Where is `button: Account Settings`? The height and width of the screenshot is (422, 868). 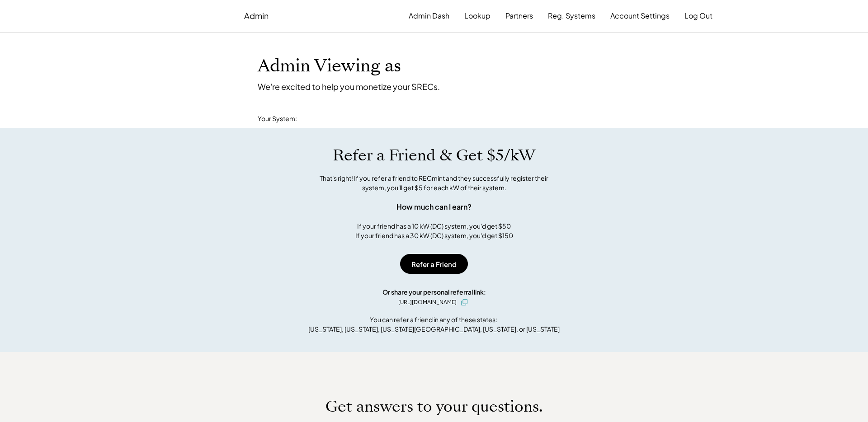
button: Account Settings is located at coordinates (639, 15).